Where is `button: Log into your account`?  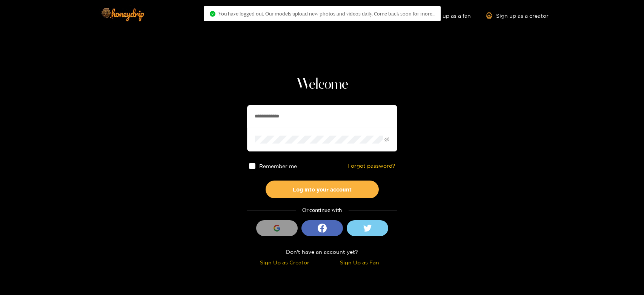
button: Log into your account is located at coordinates (322, 189).